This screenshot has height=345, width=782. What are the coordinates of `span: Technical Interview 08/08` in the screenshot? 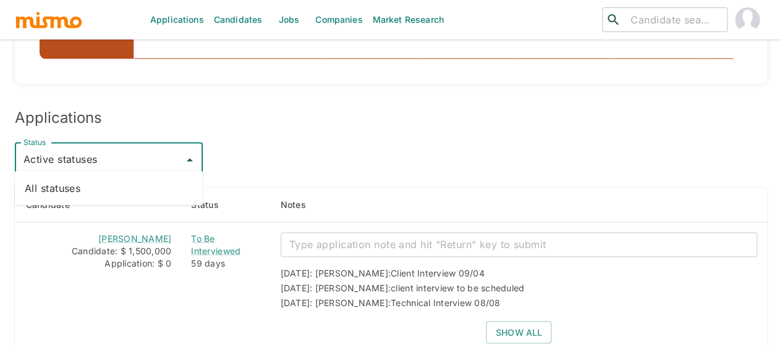 It's located at (445, 302).